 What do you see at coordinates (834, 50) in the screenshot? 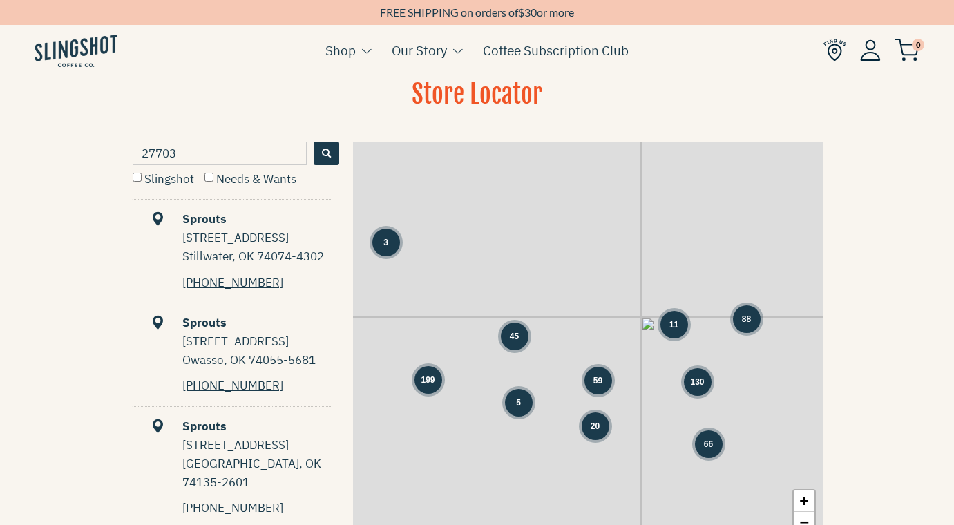
I see `img: Find Us` at bounding box center [834, 50].